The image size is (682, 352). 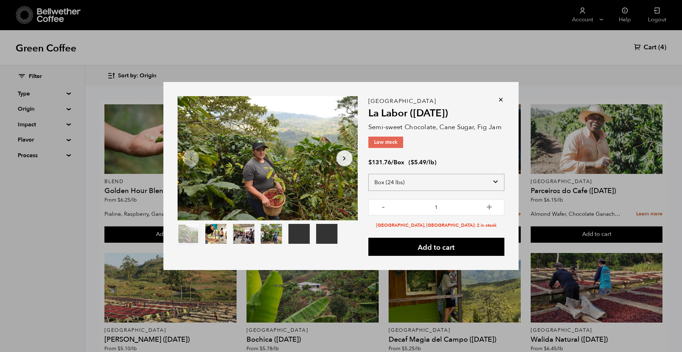 What do you see at coordinates (418, 162) in the screenshot?
I see `bdi: 5.49` at bounding box center [418, 162].